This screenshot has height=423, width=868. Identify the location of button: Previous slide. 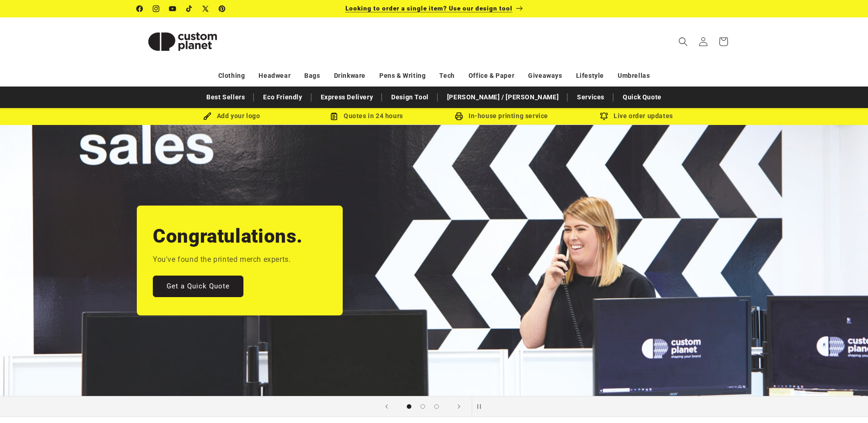
(387, 406).